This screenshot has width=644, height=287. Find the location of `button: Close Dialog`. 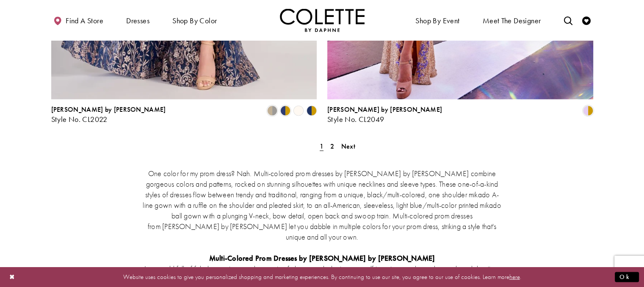

button: Close Dialog is located at coordinates (12, 277).